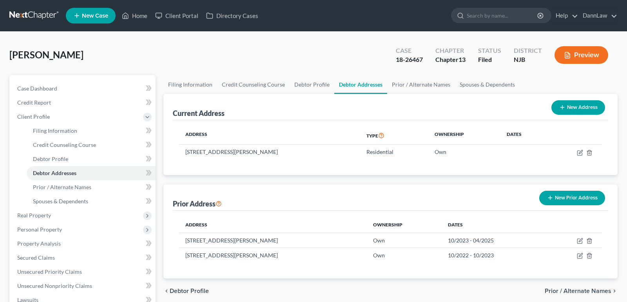 This screenshot has height=302, width=627. I want to click on span: Unsecured Nonpriority Claims, so click(55, 286).